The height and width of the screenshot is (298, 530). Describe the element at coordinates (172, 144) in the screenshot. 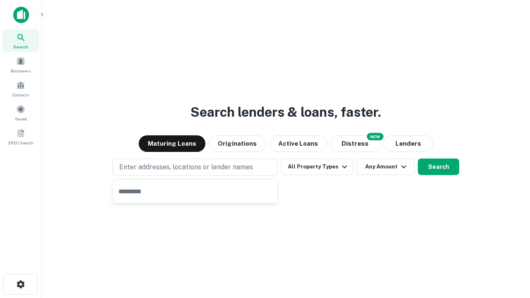

I see `button: Maturing Loans` at that location.